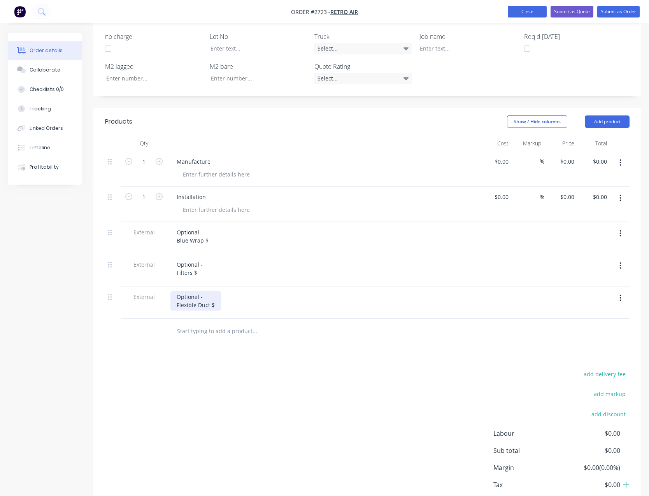  What do you see at coordinates (560, 144) in the screenshot?
I see `div: Price` at bounding box center [560, 144].